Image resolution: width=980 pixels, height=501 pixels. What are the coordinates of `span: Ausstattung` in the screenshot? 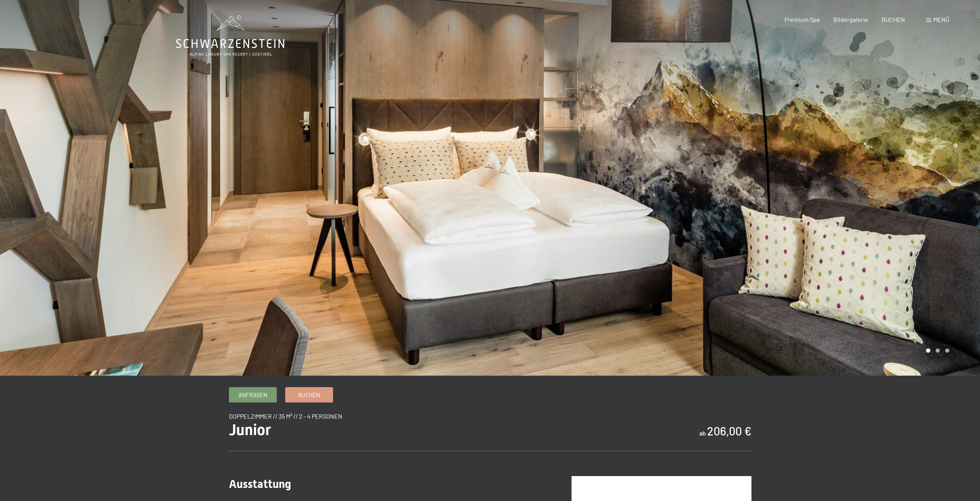 It's located at (260, 483).